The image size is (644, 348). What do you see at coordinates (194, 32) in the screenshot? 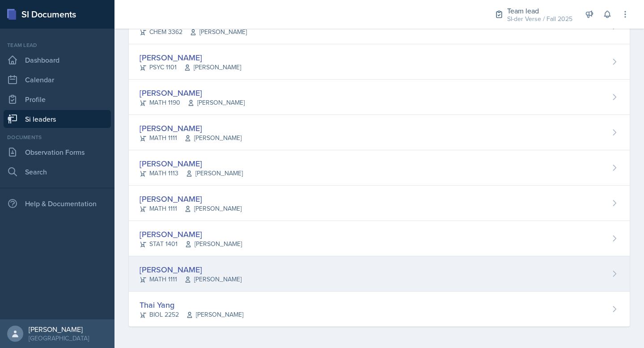
I see `div: CHEM 3362` at bounding box center [194, 32].